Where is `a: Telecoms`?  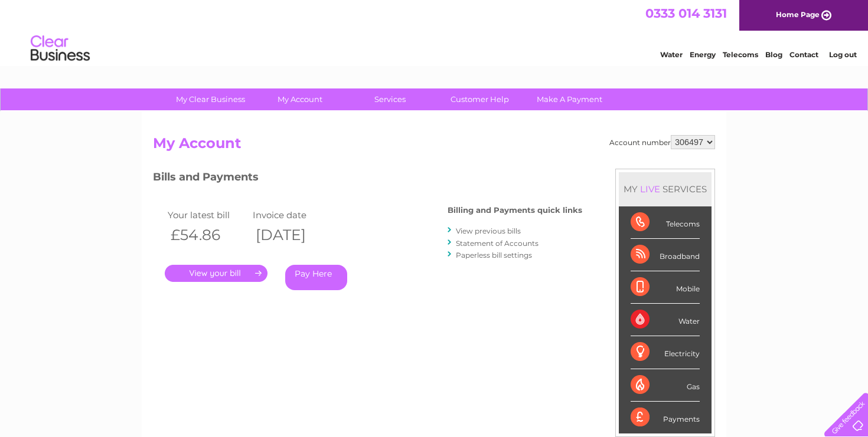
a: Telecoms is located at coordinates (741, 54).